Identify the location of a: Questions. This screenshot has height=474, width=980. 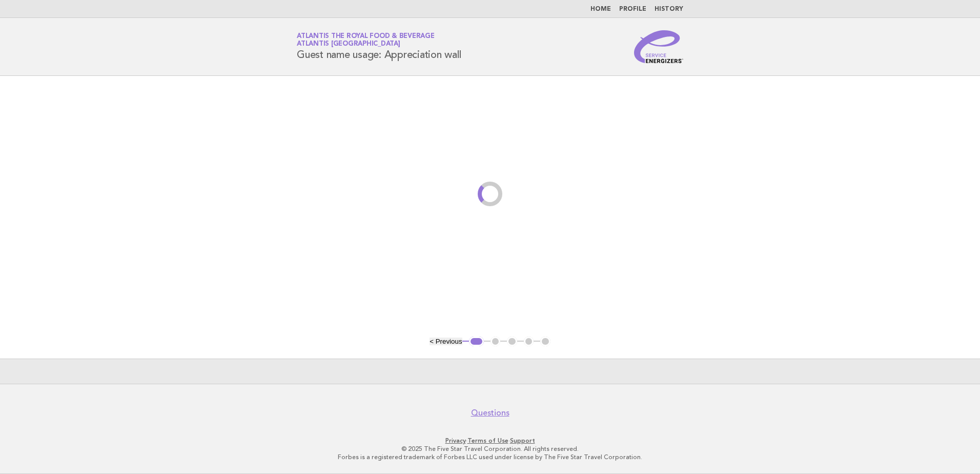
(490, 413).